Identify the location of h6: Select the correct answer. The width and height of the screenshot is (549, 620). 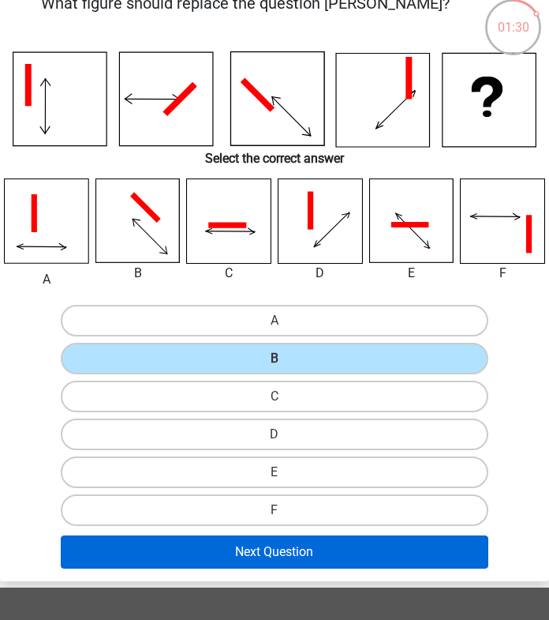
(275, 156).